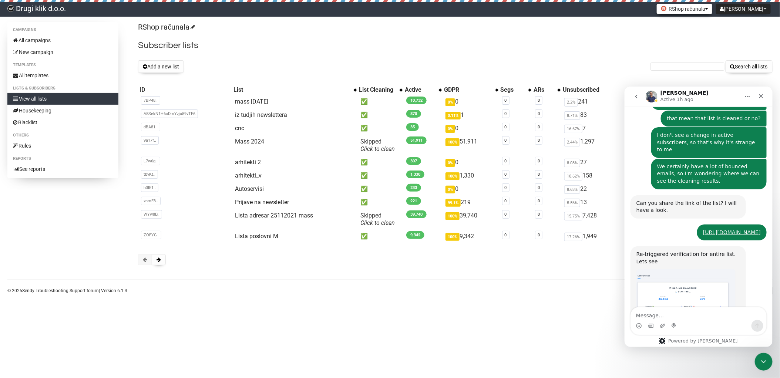 Image resolution: width=780 pixels, height=378 pixels. I want to click on a: Prijave na newsletter, so click(262, 202).